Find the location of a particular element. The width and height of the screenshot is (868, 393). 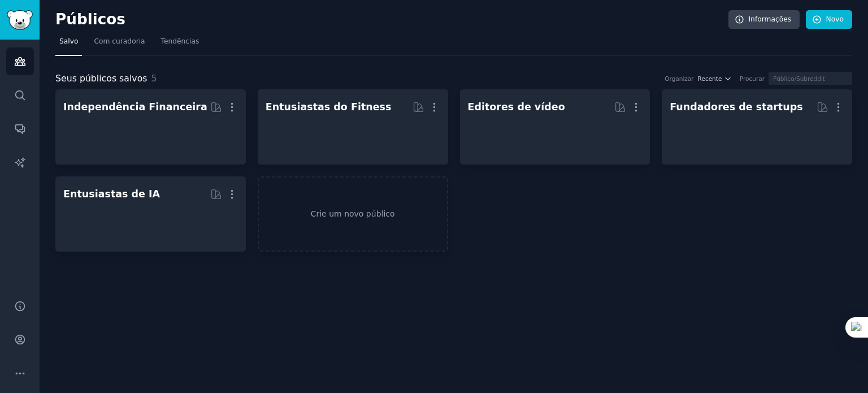

img: Logotipo do GummySearch is located at coordinates (20, 20).